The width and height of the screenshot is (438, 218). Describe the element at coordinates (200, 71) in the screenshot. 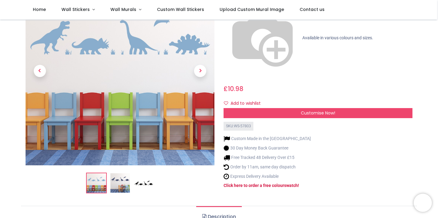

I see `span: Next` at that location.